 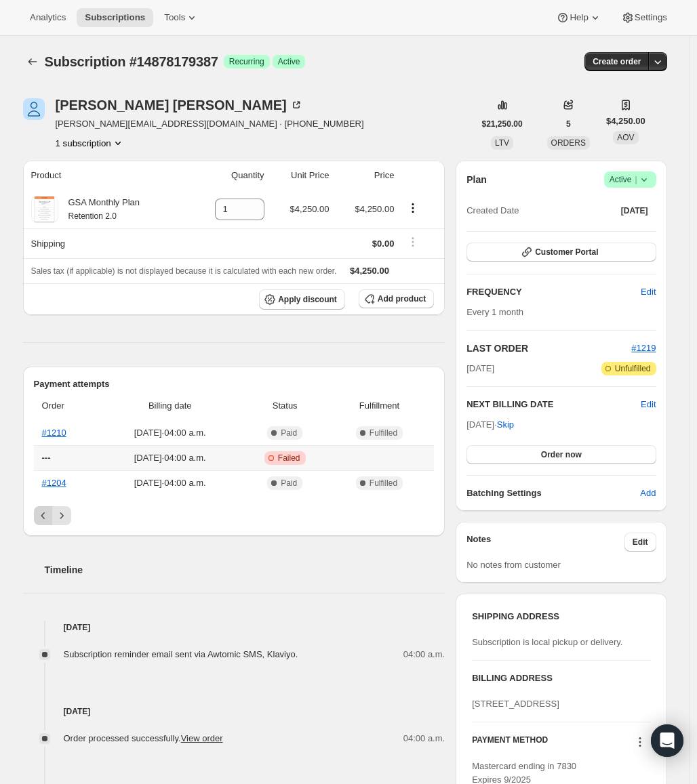 I want to click on span: Tools, so click(x=174, y=17).